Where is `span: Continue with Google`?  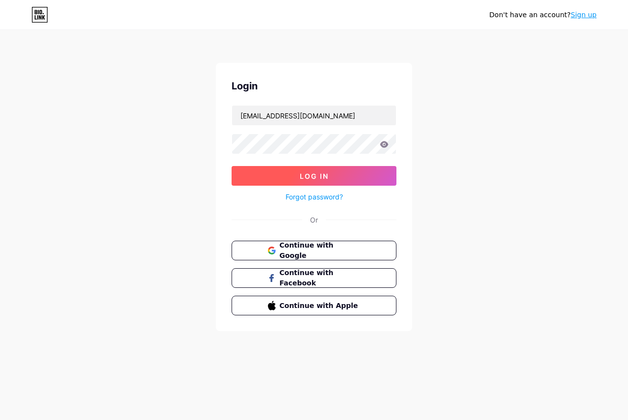
span: Continue with Google is located at coordinates (320, 250).